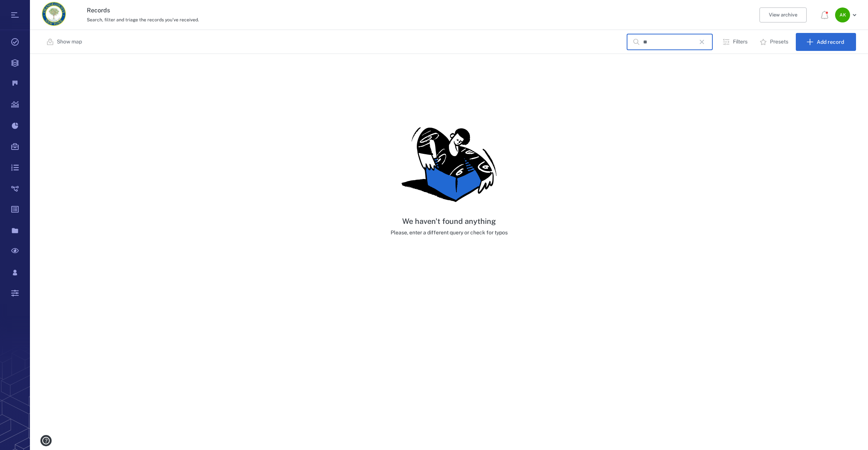  Describe the element at coordinates (847, 15) in the screenshot. I see `button: AK` at that location.